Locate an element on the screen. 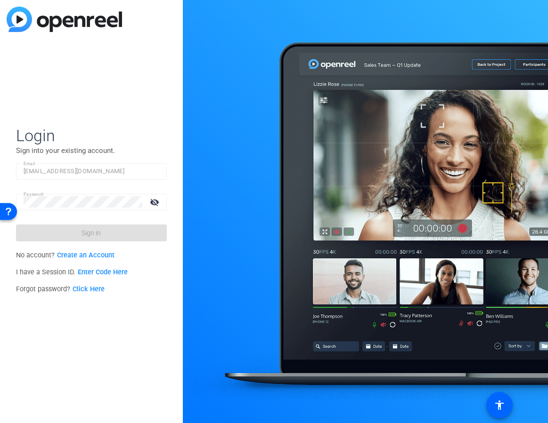 The width and height of the screenshot is (548, 423). mat-icon: visibility_off is located at coordinates (155, 202).